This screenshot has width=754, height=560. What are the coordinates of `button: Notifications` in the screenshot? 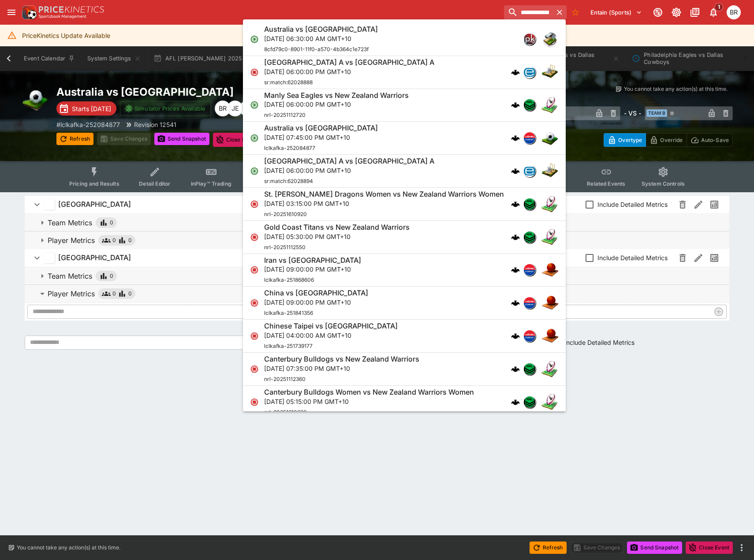 It's located at (713, 13).